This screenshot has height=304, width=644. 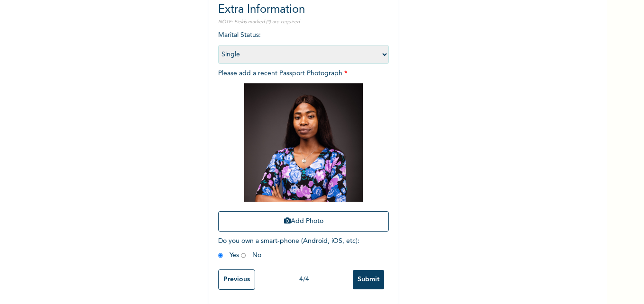 I want to click on input: Submit, so click(x=369, y=280).